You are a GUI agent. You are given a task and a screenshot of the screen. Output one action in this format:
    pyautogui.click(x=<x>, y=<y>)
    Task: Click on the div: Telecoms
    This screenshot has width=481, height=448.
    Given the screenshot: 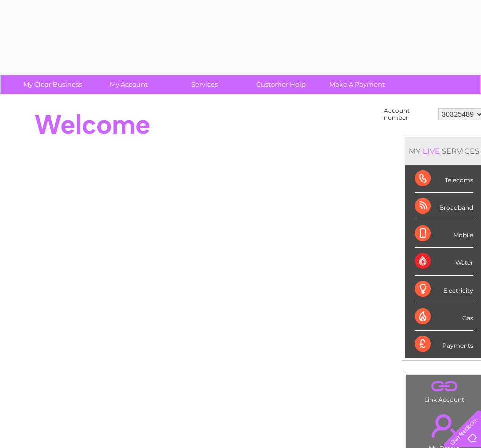 What is the action you would take?
    pyautogui.click(x=444, y=179)
    